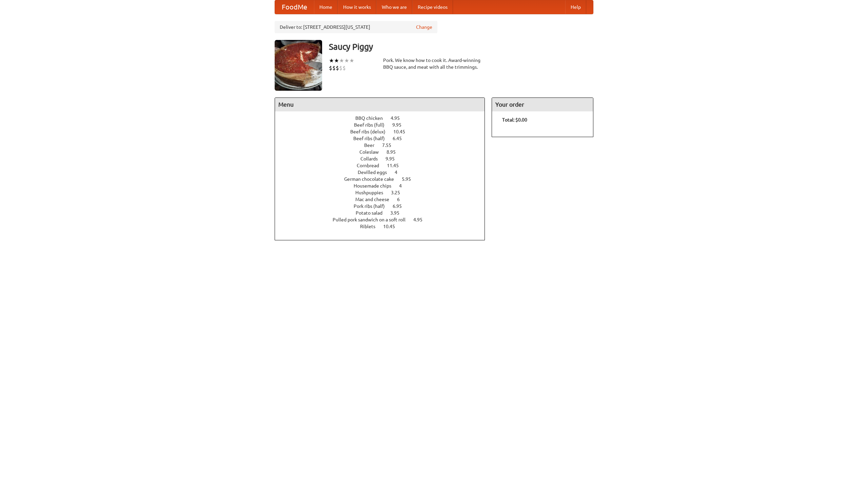 This screenshot has height=479, width=868. Describe the element at coordinates (384, 118) in the screenshot. I see `a: BBQ chicken 4.95` at that location.